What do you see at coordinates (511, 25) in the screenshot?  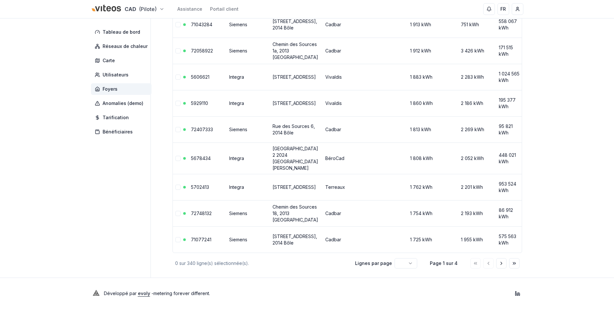 I see `div: 558 067 kWh` at bounding box center [511, 25].